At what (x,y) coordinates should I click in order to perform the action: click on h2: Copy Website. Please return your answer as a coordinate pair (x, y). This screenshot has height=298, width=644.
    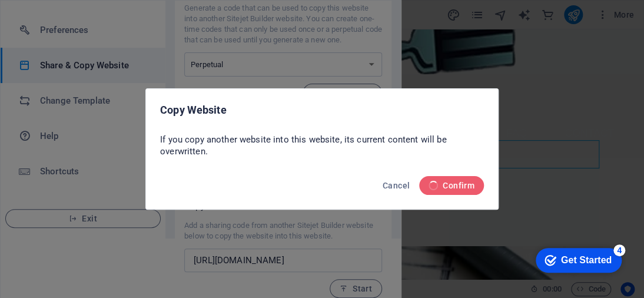
    Looking at the image, I should click on (322, 110).